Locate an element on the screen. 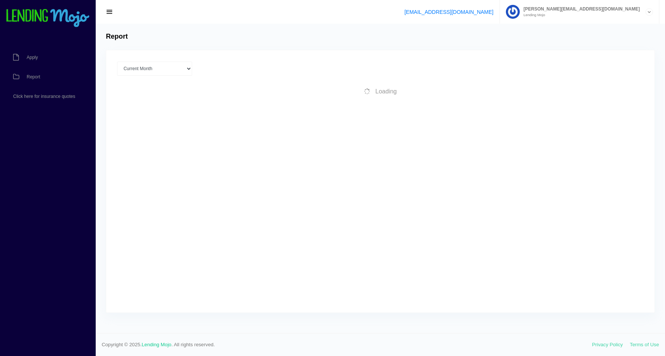  span: Apply is located at coordinates (32, 57).